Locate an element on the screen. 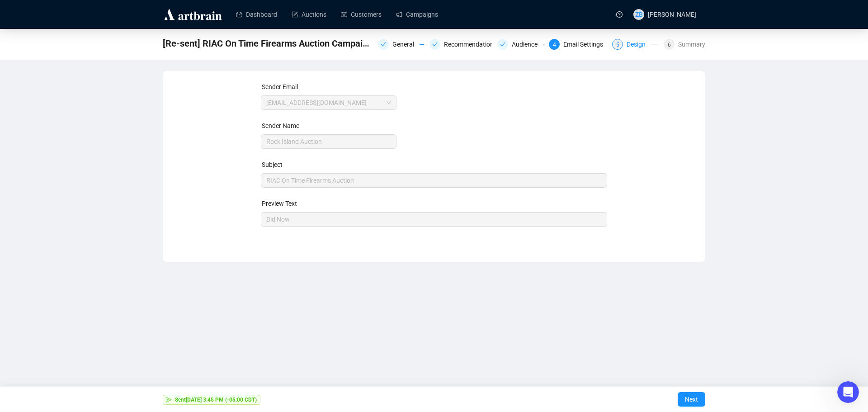 The image size is (868, 412). div: Preview Text is located at coordinates (435, 204).